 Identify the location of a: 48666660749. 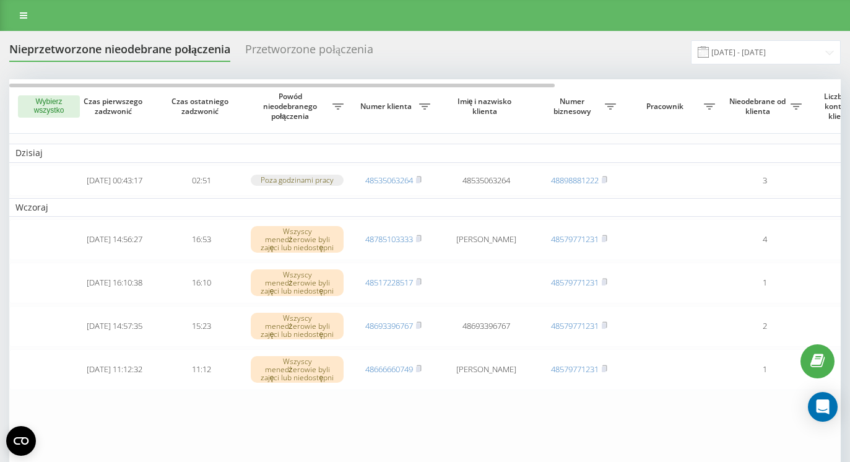
(389, 369).